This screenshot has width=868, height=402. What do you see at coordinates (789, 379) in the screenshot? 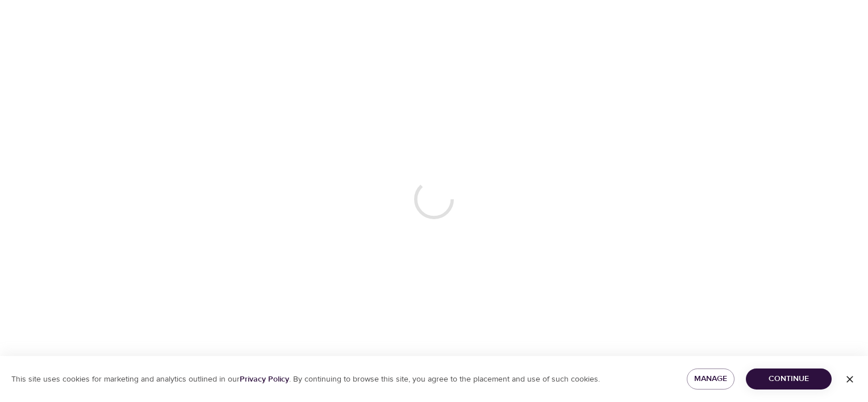
I see `span: Continue` at bounding box center [789, 379].